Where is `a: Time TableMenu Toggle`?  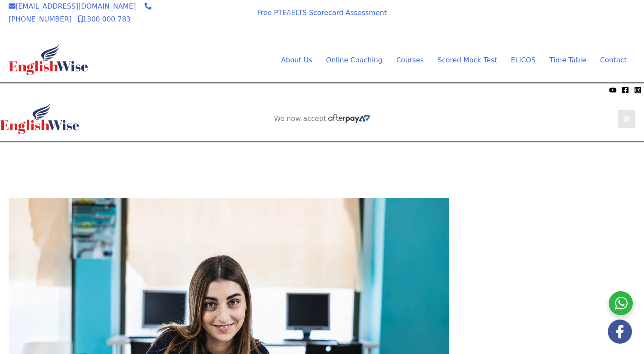 a: Time TableMenu Toggle is located at coordinates (568, 61).